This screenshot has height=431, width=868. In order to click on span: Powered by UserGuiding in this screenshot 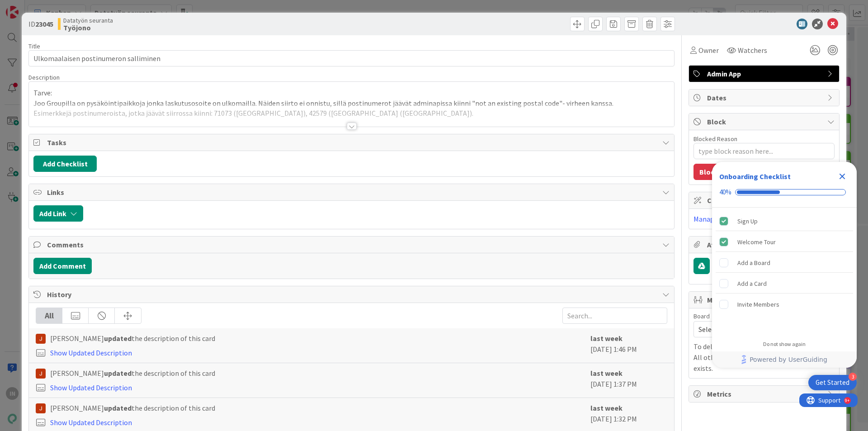, I will do `click(788, 360)`.